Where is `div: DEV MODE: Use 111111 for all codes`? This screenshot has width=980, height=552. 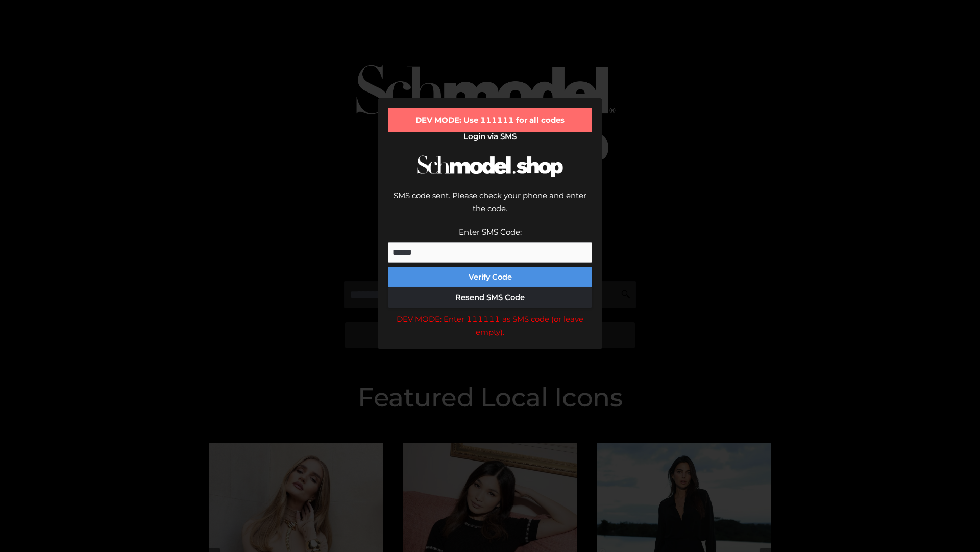 div: DEV MODE: Use 111111 for all codes is located at coordinates (490, 120).